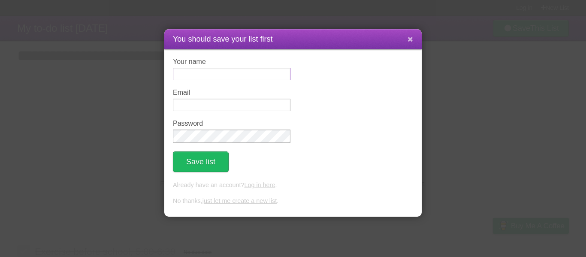  I want to click on p: Already have an account? ., so click(293, 185).